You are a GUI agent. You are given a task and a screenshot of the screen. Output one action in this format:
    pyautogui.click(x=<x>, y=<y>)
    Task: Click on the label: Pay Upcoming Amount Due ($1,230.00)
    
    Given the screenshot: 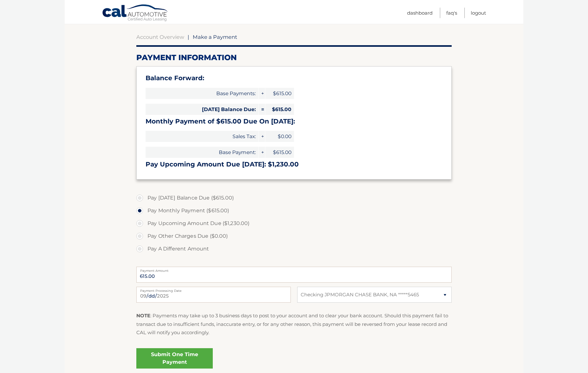 What is the action you would take?
    pyautogui.click(x=294, y=223)
    